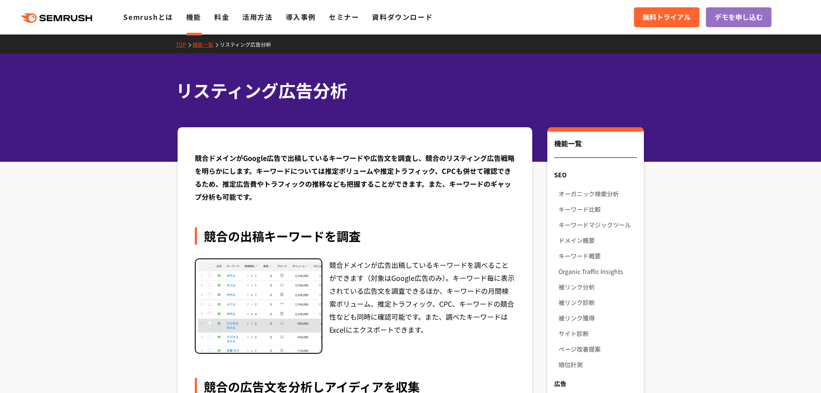  I want to click on a: 被リンク診断, so click(598, 302).